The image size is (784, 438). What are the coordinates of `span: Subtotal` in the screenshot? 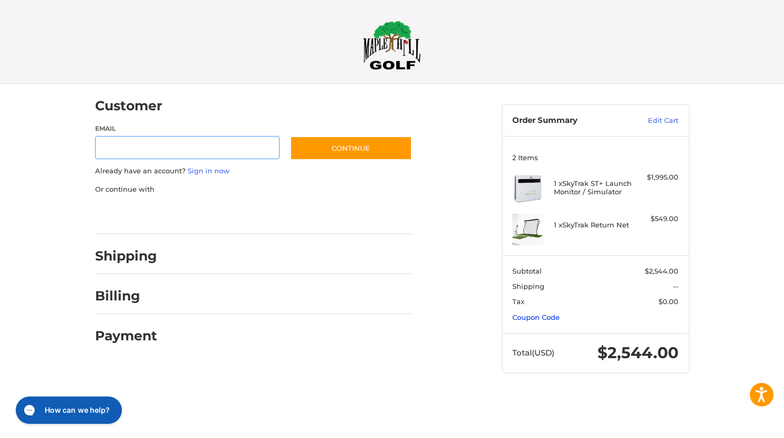 It's located at (527, 271).